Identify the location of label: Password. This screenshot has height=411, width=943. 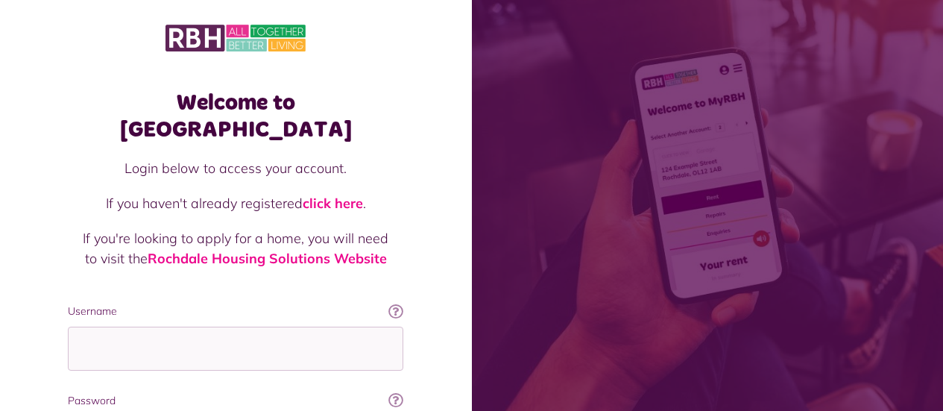
(236, 400).